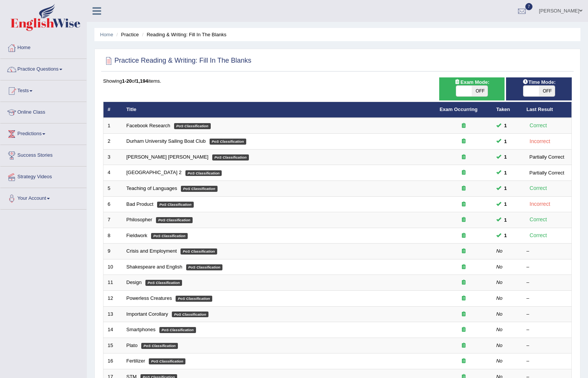  What do you see at coordinates (113, 189) in the screenshot?
I see `td: 5` at bounding box center [113, 189].